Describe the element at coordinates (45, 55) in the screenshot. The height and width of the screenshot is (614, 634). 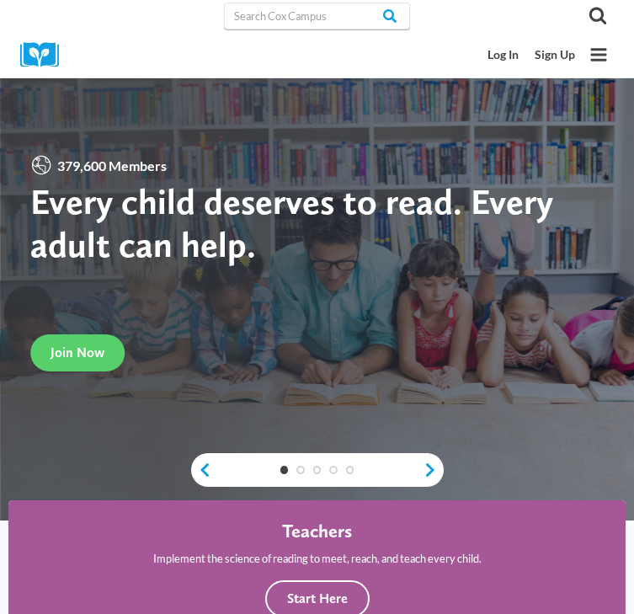
I see `img: Cox Campus` at that location.